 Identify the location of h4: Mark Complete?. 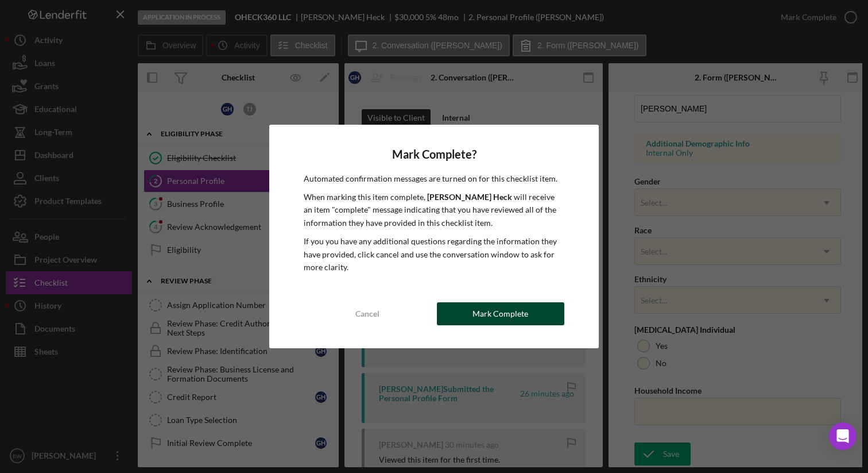
(434, 154).